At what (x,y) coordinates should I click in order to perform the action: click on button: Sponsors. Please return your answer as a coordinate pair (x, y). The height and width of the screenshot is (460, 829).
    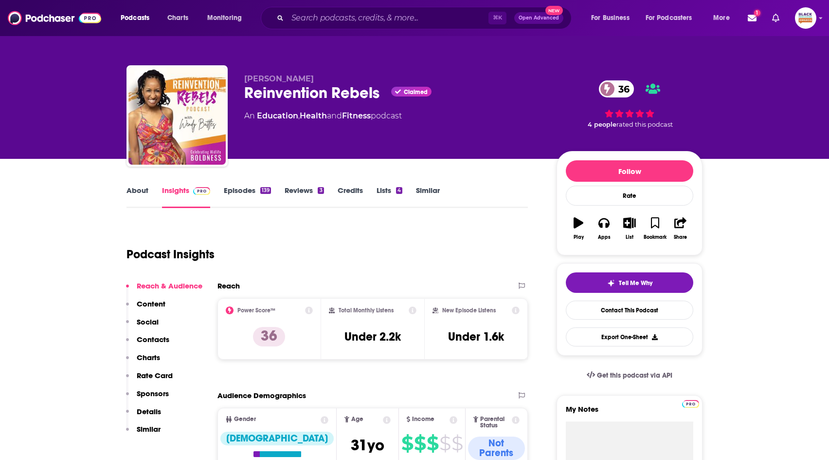
    Looking at the image, I should click on (147, 397).